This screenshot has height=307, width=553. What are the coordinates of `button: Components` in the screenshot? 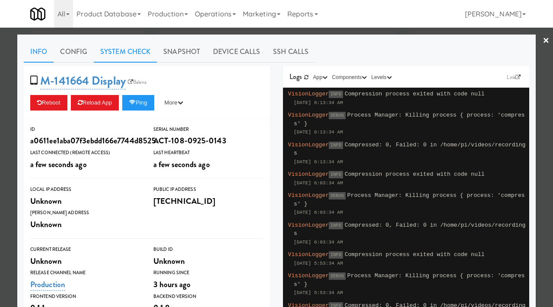 It's located at (349, 77).